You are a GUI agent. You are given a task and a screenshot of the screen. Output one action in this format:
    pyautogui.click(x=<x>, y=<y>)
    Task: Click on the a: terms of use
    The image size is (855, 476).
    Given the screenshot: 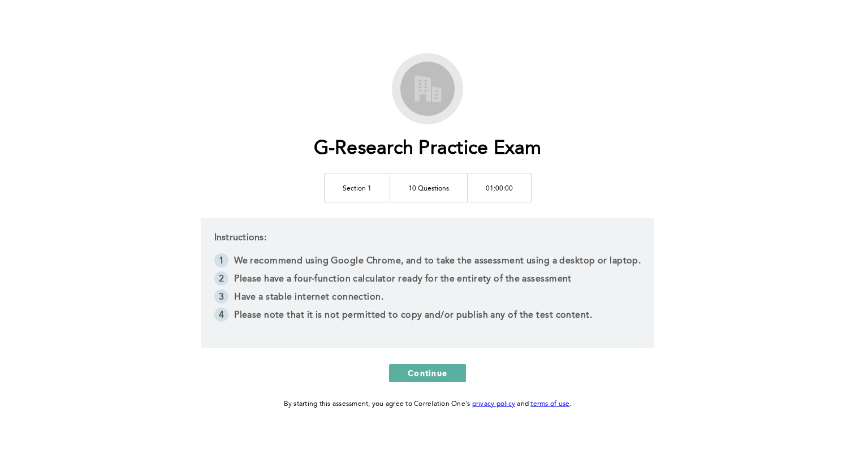 What is the action you would take?
    pyautogui.click(x=550, y=404)
    